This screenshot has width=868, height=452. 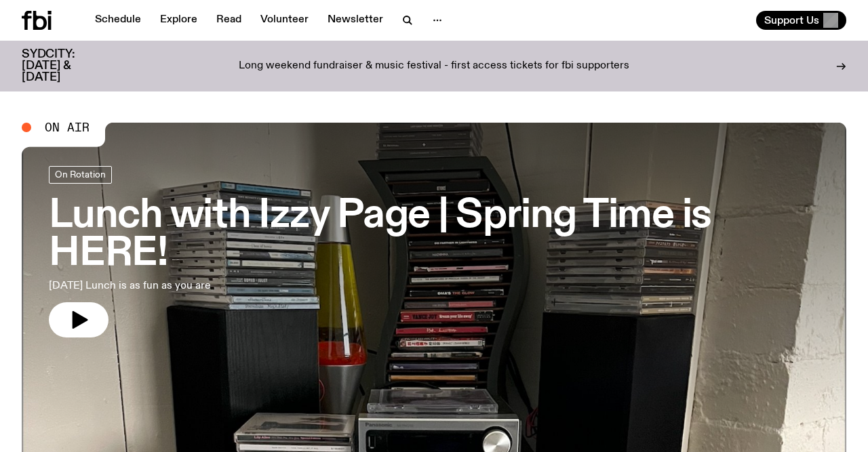 I want to click on a: Volunteer, so click(x=284, y=20).